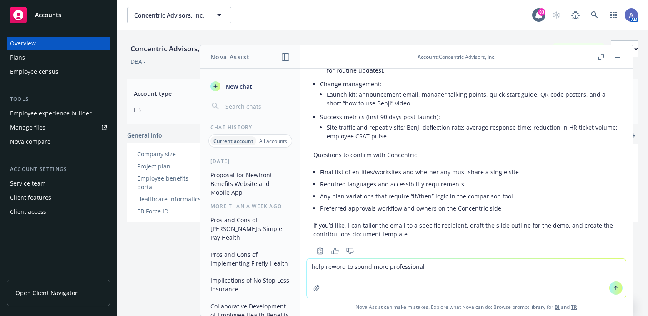 The height and width of the screenshot is (316, 648). I want to click on li: Launch kit: announcement email, manager talking points, quick‑start guide, QR code posters, and a..., so click(473, 99).